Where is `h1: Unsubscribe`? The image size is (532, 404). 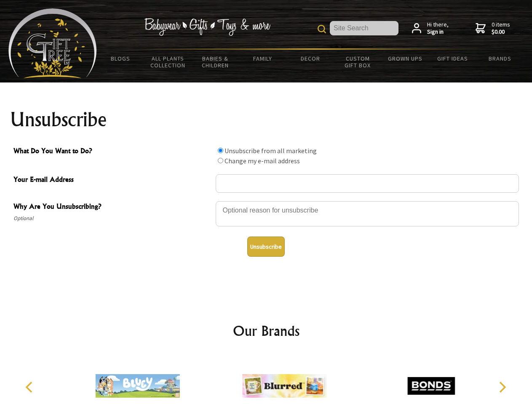
h1: Unsubscribe is located at coordinates (266, 120).